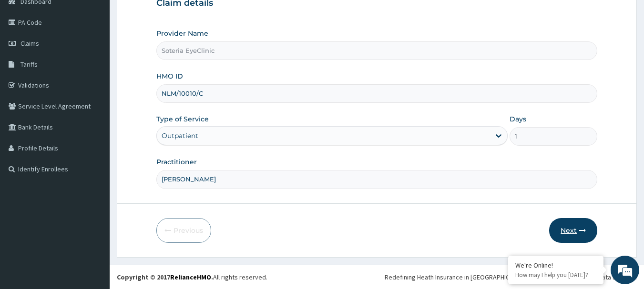  Describe the element at coordinates (555, 265) in the screenshot. I see `div: We're Online!` at that location.